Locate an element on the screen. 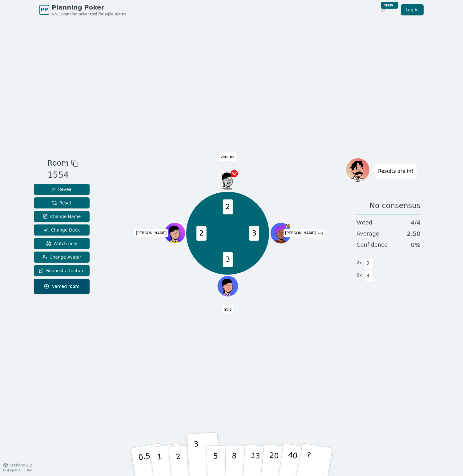 This screenshot has width=463, height=476. a: Log in is located at coordinates (412, 10).